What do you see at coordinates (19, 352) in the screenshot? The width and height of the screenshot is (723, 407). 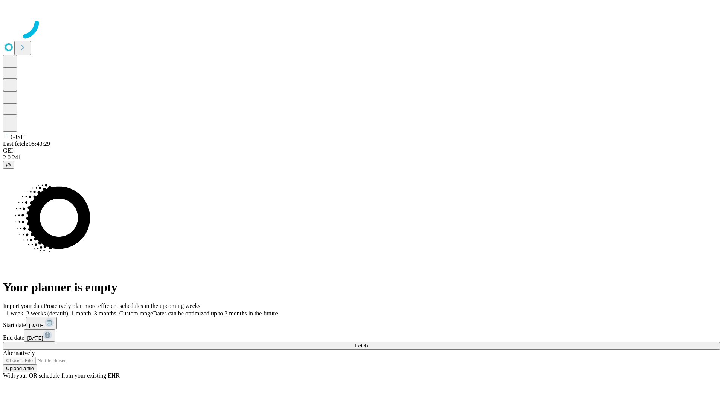 I see `span: Alternatively` at bounding box center [19, 352].